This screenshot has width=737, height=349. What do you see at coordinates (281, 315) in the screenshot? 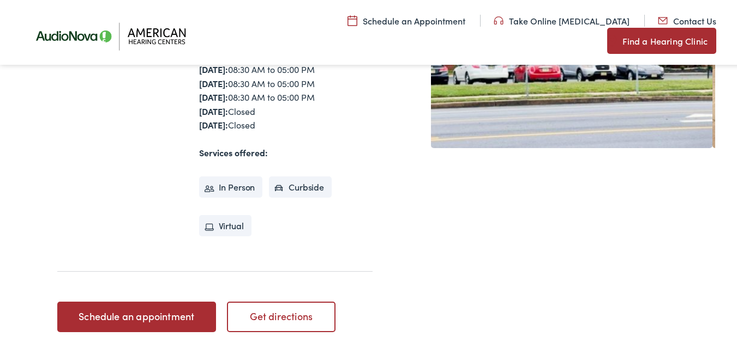
I see `a: Get directions` at bounding box center [281, 315].